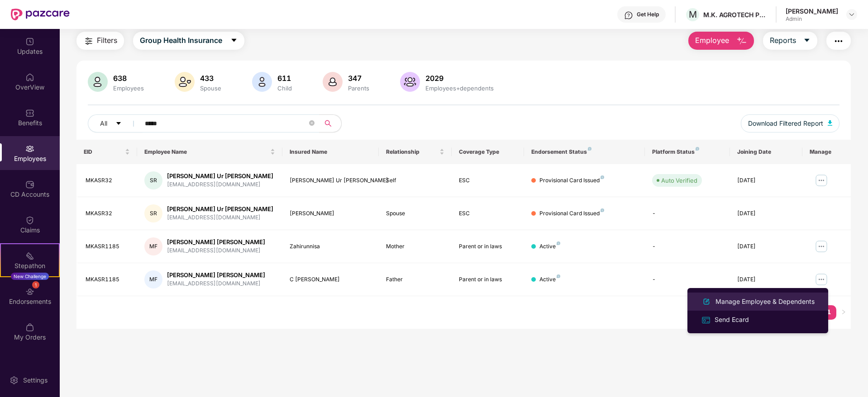  Describe the element at coordinates (103, 152) in the screenshot. I see `span: EID` at that location.